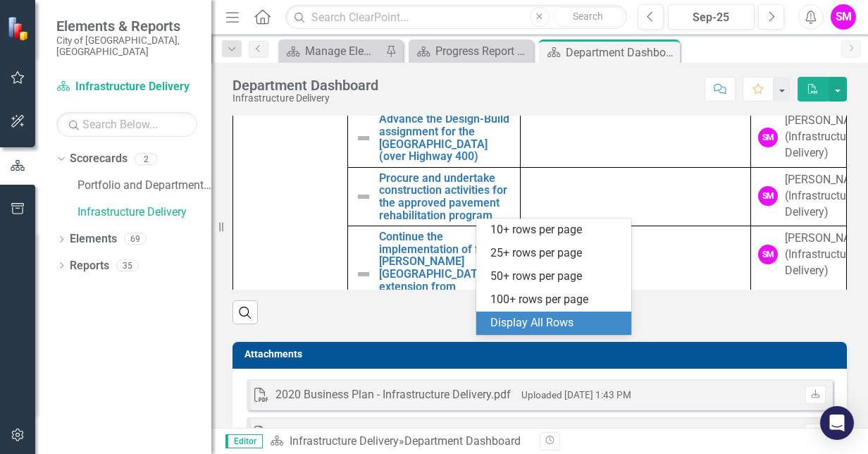 This screenshot has height=454, width=868. Describe the element at coordinates (482, 50) in the screenshot. I see `div: Progress Report Dashboard` at that location.